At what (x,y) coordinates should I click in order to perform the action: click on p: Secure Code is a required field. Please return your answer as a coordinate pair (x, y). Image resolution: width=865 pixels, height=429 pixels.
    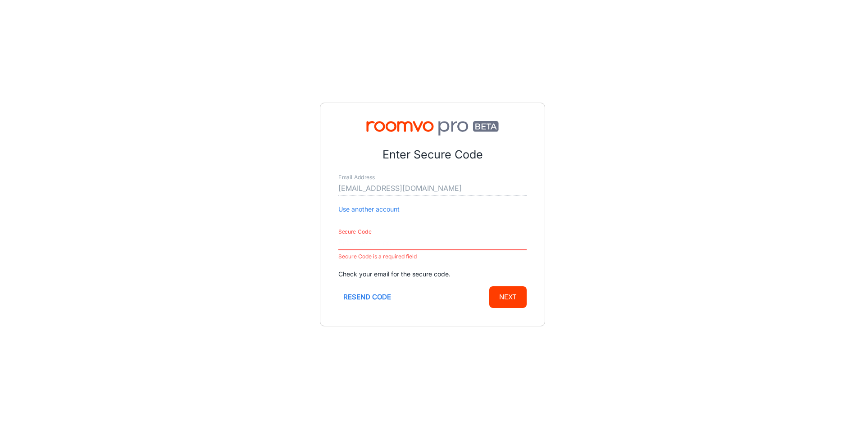
    Looking at the image, I should click on (432, 257).